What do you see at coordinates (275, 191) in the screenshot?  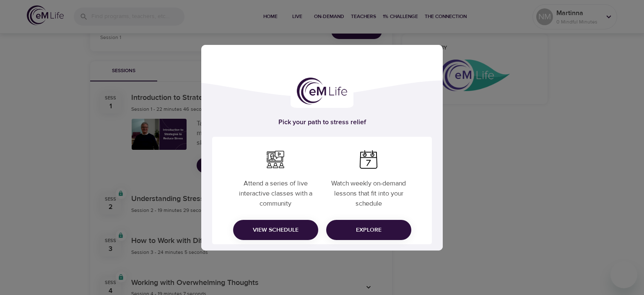 I see `p: Attend a series of live interactive classes with a community` at bounding box center [275, 191].